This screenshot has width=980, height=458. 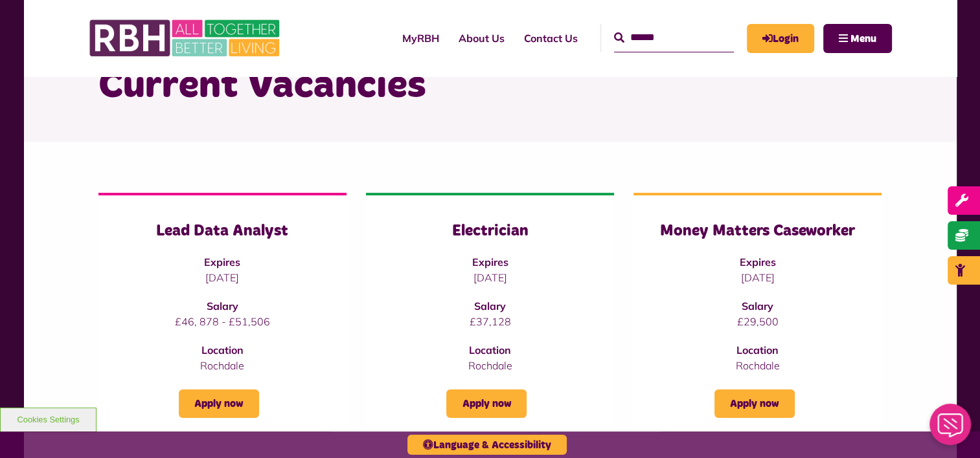 What do you see at coordinates (222, 322) in the screenshot?
I see `p: £46, 878 - £51,506` at bounding box center [222, 322].